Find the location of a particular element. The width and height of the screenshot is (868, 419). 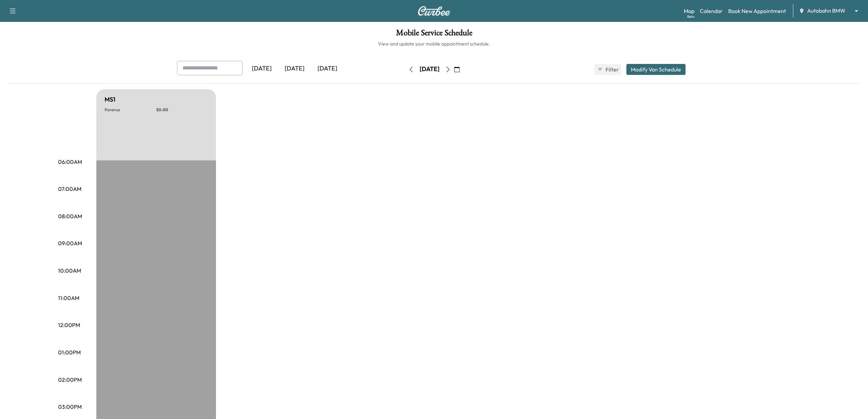

p: 03:00PM is located at coordinates (70, 407).